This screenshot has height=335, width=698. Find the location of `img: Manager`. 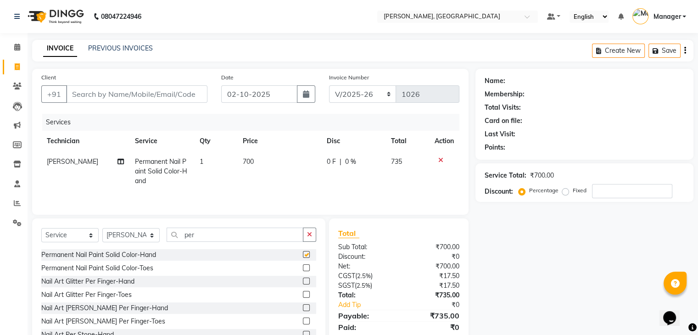

img: Manager is located at coordinates (640, 16).